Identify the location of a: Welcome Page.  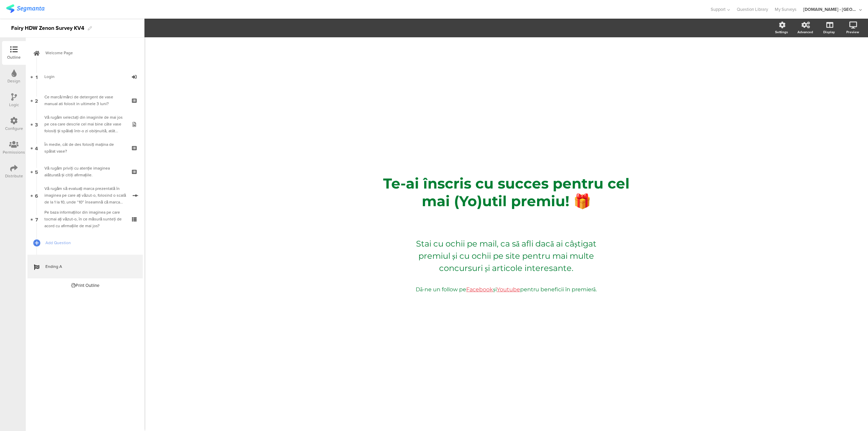
(85, 53).